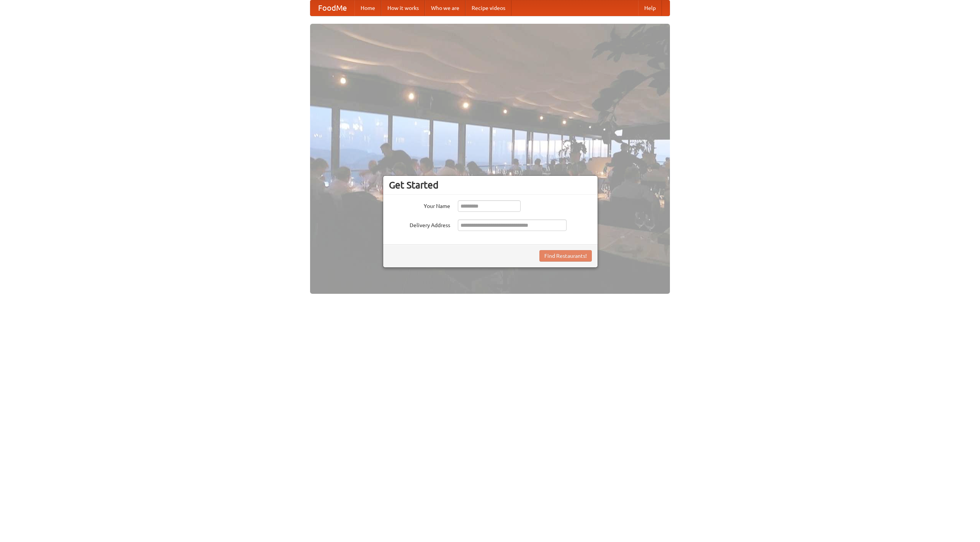 This screenshot has height=542, width=980. What do you see at coordinates (368, 8) in the screenshot?
I see `a: Home` at bounding box center [368, 8].